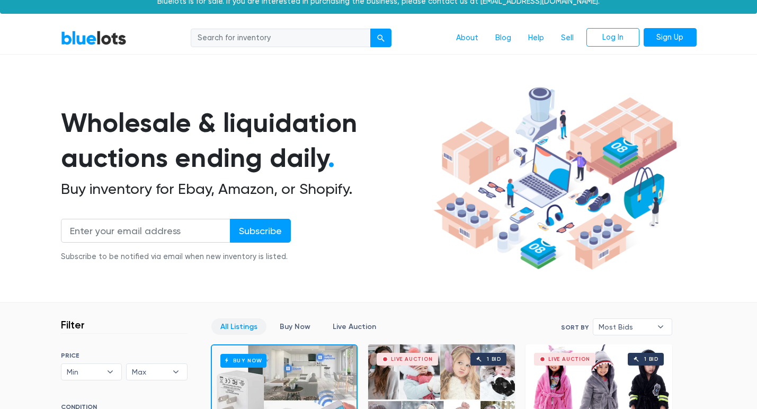 The image size is (757, 409). Describe the element at coordinates (555, 179) in the screenshot. I see `img: hero-ee84e7d0318cb26816c560f6b4441b76977f77a177738b4e94f68c95b2b83dbb.png` at that location.